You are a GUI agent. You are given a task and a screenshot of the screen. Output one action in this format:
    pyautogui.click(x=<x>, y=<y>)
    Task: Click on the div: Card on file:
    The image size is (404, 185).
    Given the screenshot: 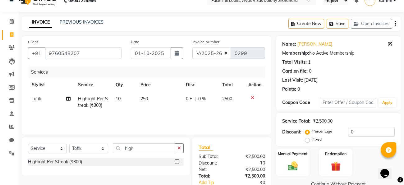 What is the action you would take?
    pyautogui.click(x=295, y=71)
    